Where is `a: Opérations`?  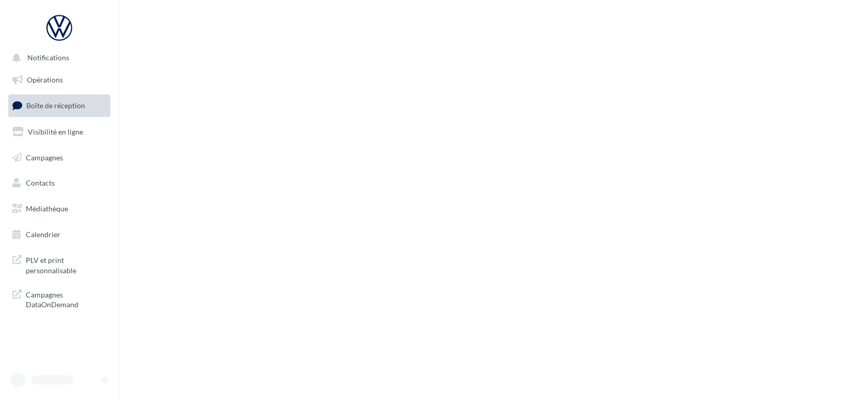
a: Opérations is located at coordinates (59, 80).